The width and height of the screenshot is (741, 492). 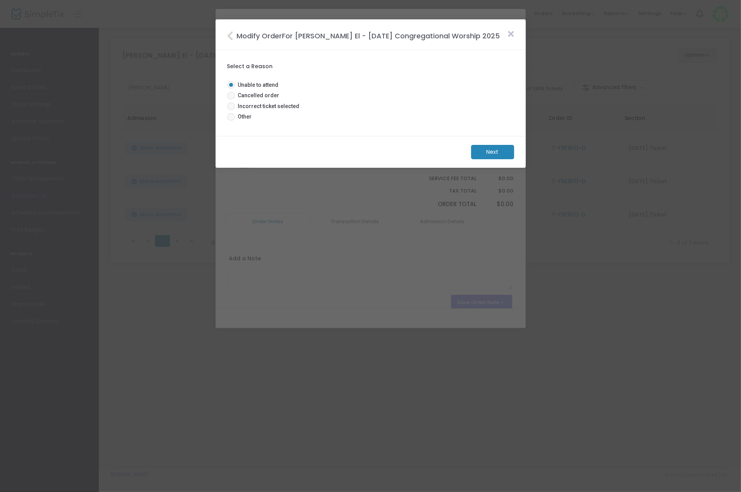 What do you see at coordinates (243, 117) in the screenshot?
I see `span: Other` at bounding box center [243, 117].